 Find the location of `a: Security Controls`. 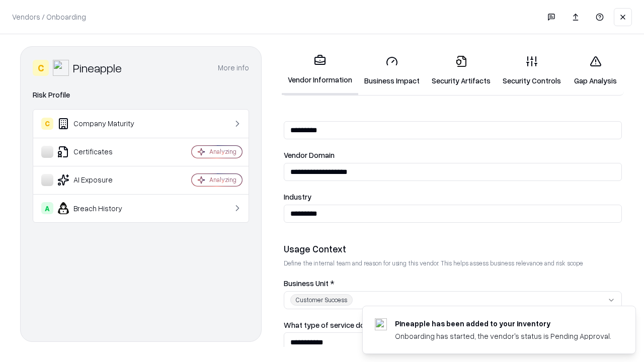

a: Security Controls is located at coordinates (532, 70).